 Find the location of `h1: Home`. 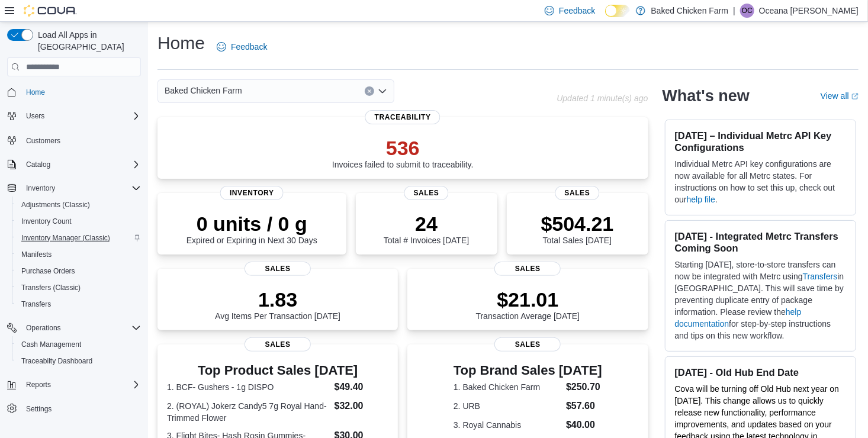

h1: Home is located at coordinates (181, 43).